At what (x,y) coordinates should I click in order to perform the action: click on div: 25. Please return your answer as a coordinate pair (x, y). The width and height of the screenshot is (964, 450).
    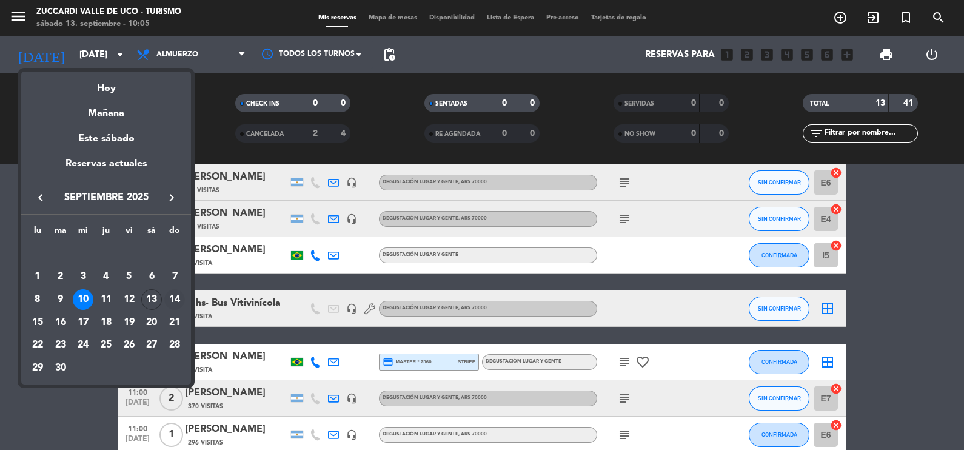
    Looking at the image, I should click on (106, 345).